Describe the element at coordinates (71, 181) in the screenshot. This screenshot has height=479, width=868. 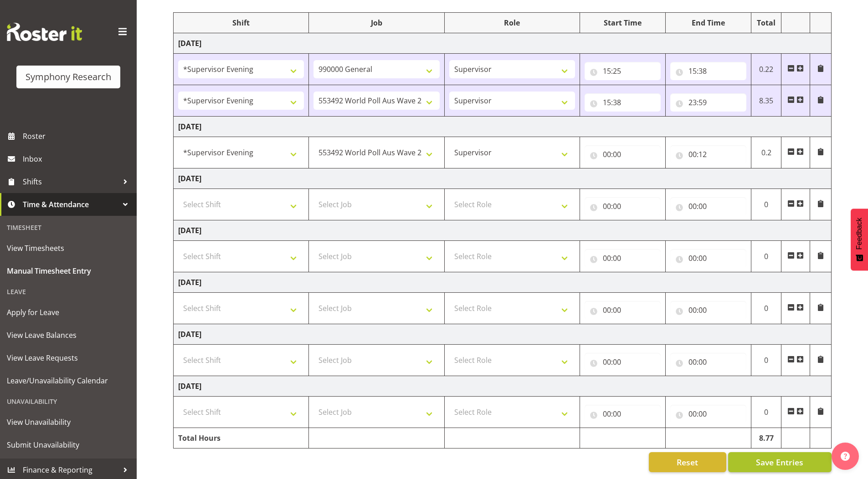
I see `span: Shifts` at that location.